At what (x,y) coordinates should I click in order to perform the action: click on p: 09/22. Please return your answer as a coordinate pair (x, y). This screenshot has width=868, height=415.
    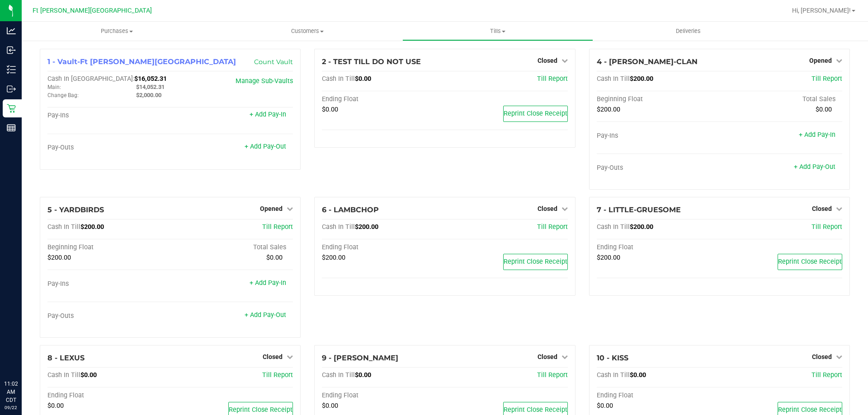
    Looking at the image, I should click on (11, 408).